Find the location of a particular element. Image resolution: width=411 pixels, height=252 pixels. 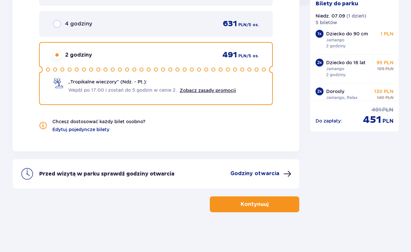

p: Dorosły is located at coordinates (335, 91).